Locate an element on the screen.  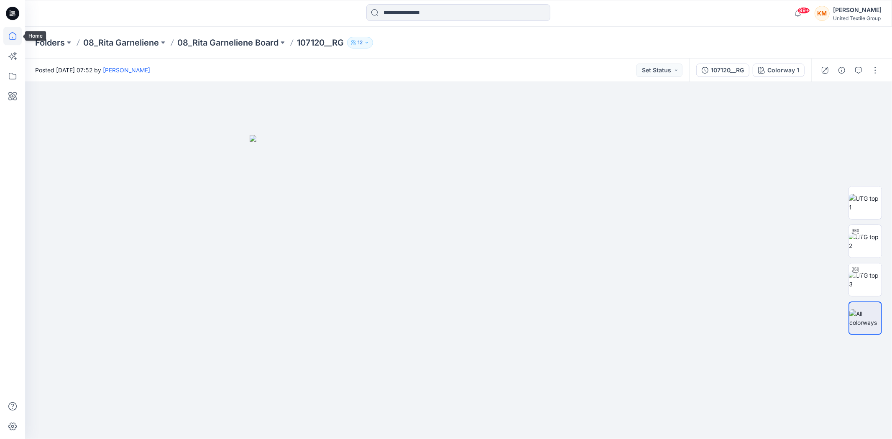
button: 107120__RG is located at coordinates (722, 70).